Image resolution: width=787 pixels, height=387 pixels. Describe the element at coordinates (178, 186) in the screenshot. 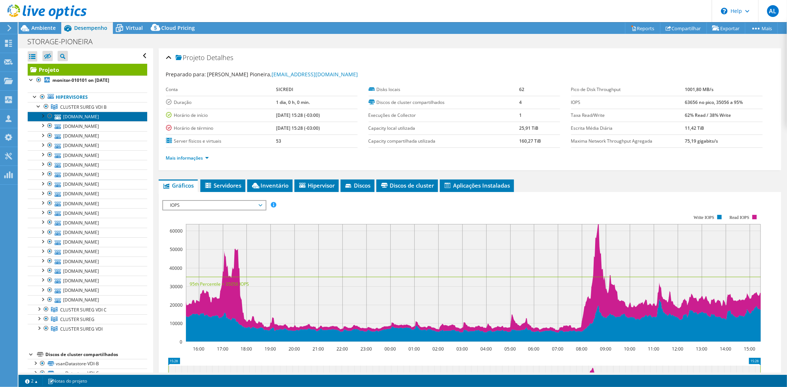

I see `span: Gráficos` at that location.